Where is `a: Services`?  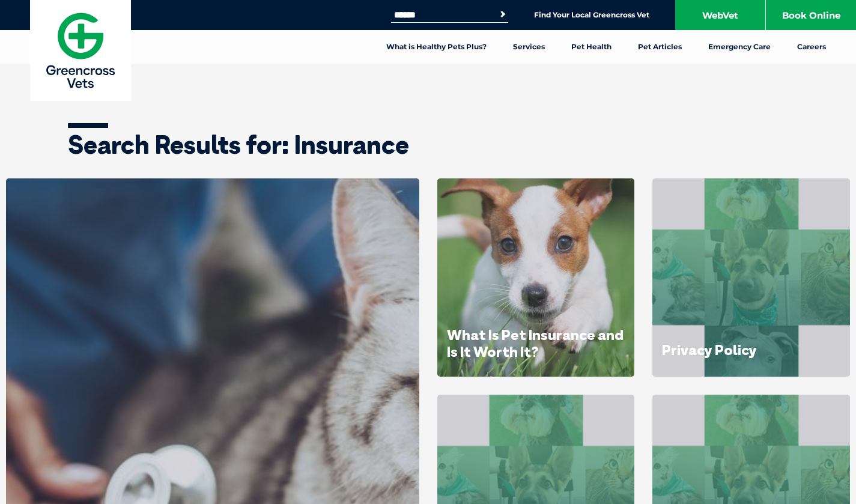 a: Services is located at coordinates (529, 47).